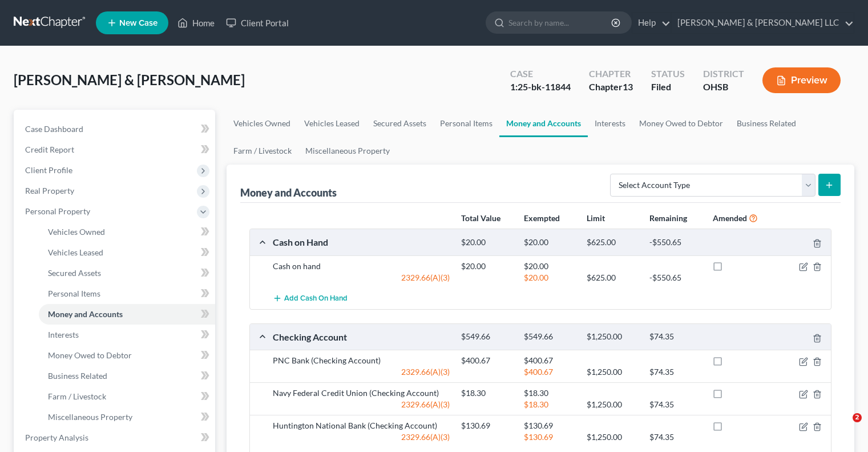 The width and height of the screenshot is (868, 452). Describe the element at coordinates (540, 87) in the screenshot. I see `div: 1:25-bk-11844` at that location.